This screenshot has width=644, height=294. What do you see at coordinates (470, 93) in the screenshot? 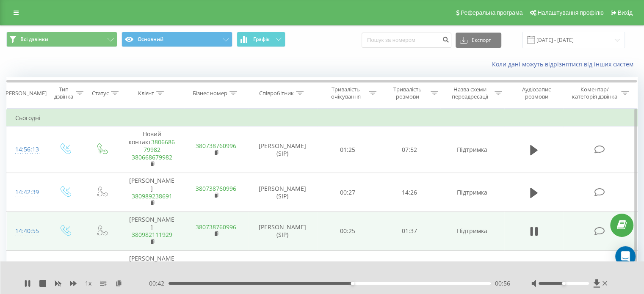
I see `div: Назва схеми переадресації` at bounding box center [470, 93].